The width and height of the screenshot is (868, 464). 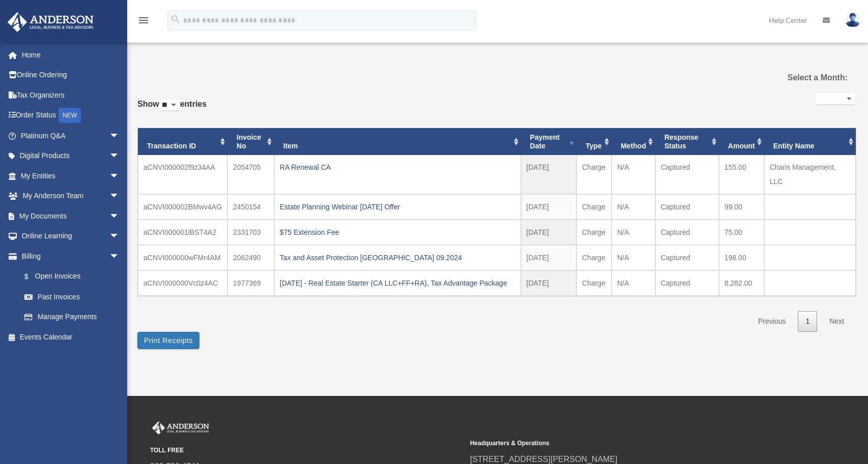 What do you see at coordinates (810, 175) in the screenshot?
I see `td: Charis Management, LLC` at bounding box center [810, 175].